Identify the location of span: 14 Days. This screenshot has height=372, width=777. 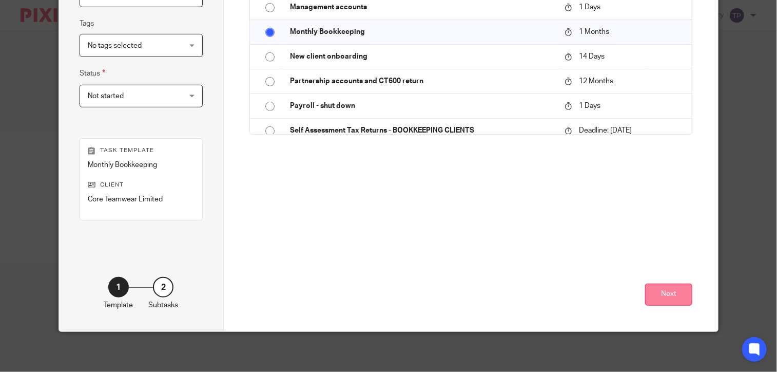
(592, 56).